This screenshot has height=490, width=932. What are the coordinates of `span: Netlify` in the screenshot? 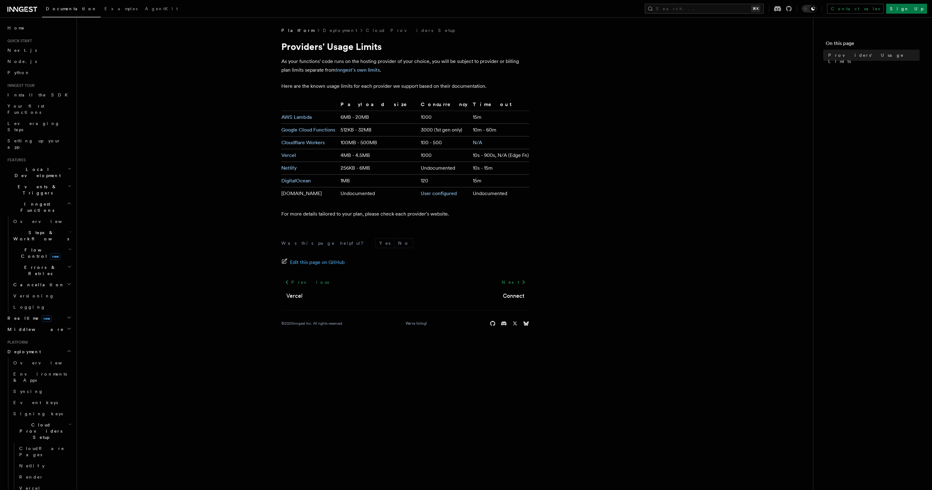 It's located at (32, 465).